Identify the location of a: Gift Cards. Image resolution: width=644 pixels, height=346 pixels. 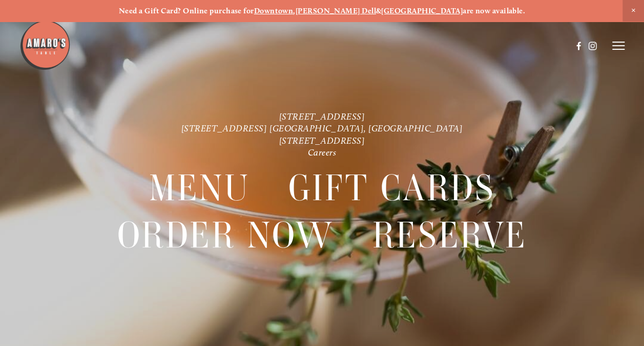
(392, 187).